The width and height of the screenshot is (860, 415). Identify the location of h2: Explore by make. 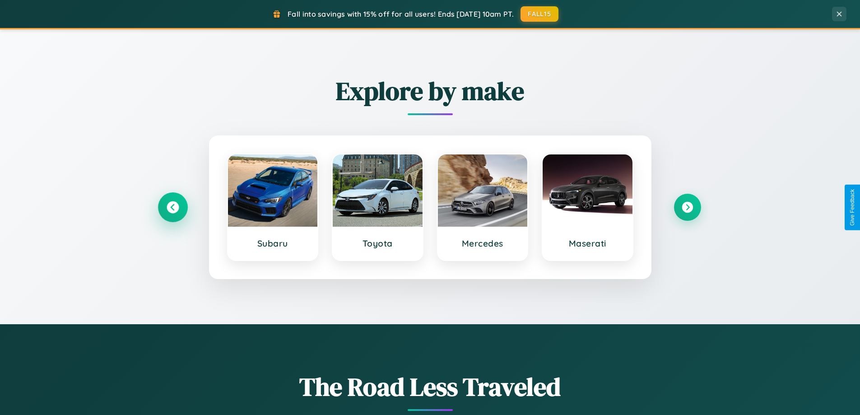
(430, 91).